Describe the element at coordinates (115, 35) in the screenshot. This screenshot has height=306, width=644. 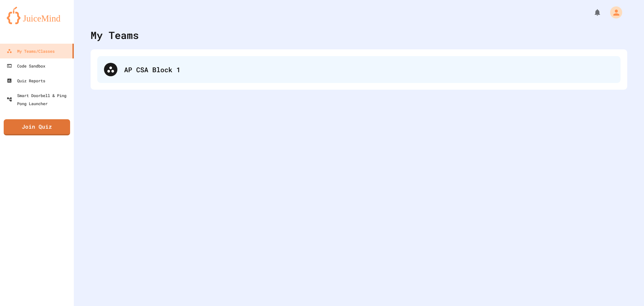
I see `div: My Teams` at that location.